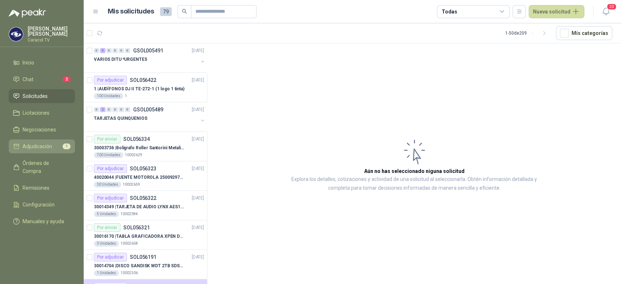 This screenshot has height=284, width=621. I want to click on div: 1 - 50 de 209, so click(527, 33).